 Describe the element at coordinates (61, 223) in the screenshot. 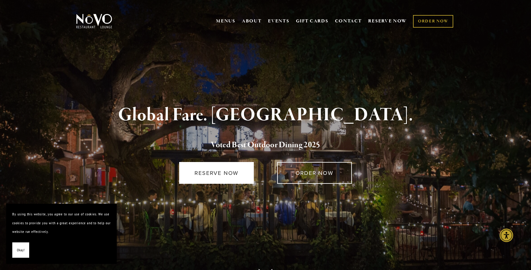

I see `p: By using this website, you agree to our use of cookies. We use cookies to provide you with a grea...` at that location.